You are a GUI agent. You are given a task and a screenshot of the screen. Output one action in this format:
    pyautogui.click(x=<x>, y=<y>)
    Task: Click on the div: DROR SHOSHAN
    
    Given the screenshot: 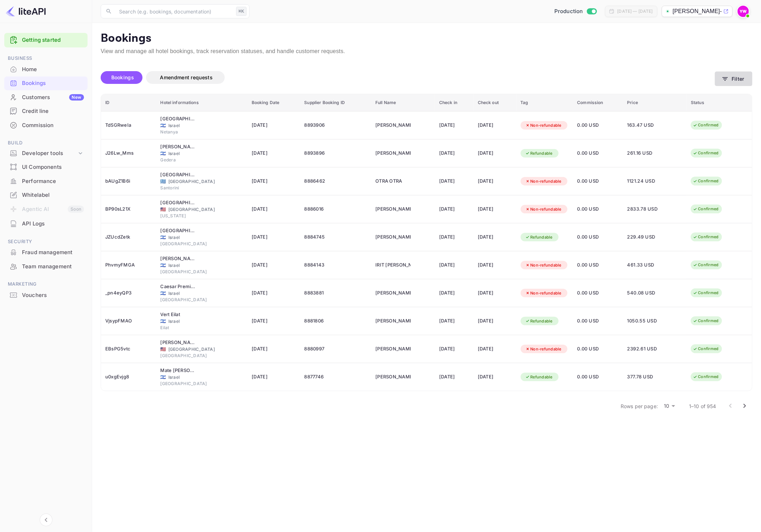 What is the action you would take?
    pyautogui.click(x=393, y=349)
    